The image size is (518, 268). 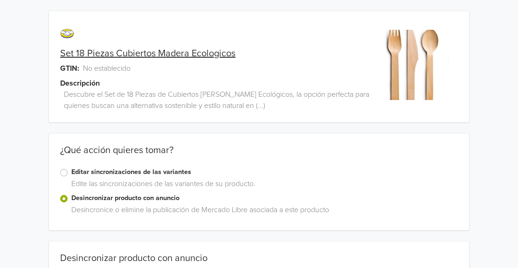 What do you see at coordinates (264, 172) in the screenshot?
I see `label: Editar sincronizaciones de las variantes` at bounding box center [264, 172].